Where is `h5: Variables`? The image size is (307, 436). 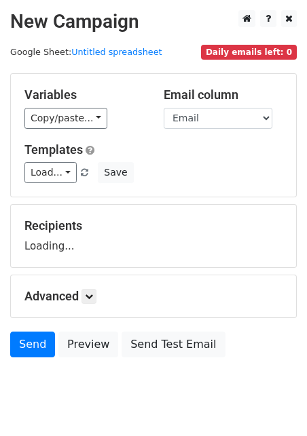
h5: Variables is located at coordinates (83, 95).